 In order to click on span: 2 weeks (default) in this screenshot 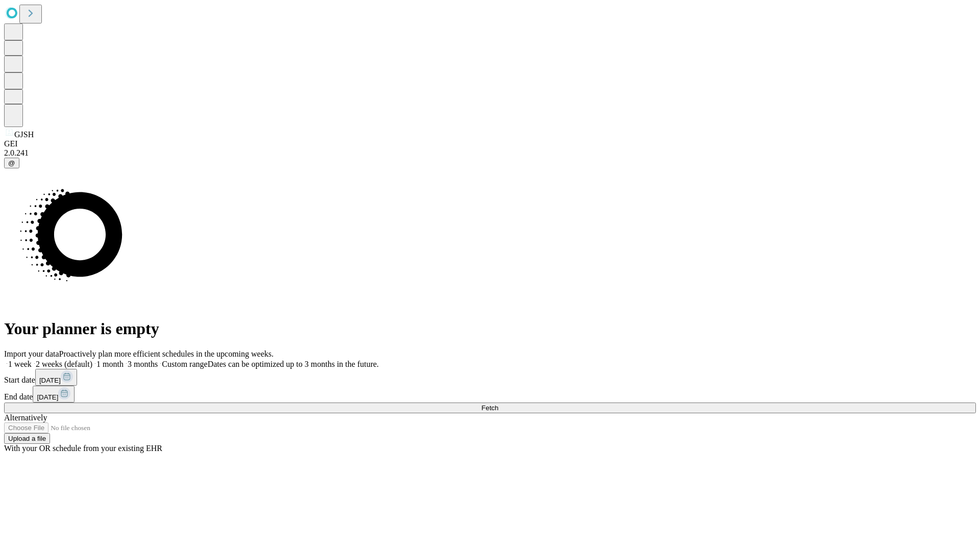, I will do `click(64, 364)`.